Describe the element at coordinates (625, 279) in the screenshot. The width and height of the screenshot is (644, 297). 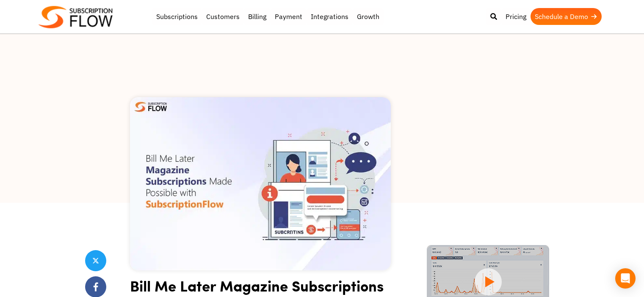
I see `div: Open Intercom Messenger` at that location.